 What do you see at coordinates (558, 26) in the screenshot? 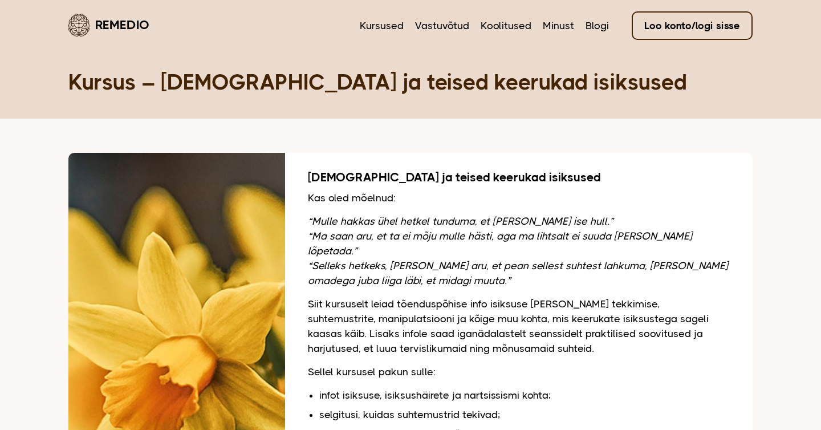
I see `a: Minust` at bounding box center [558, 26].